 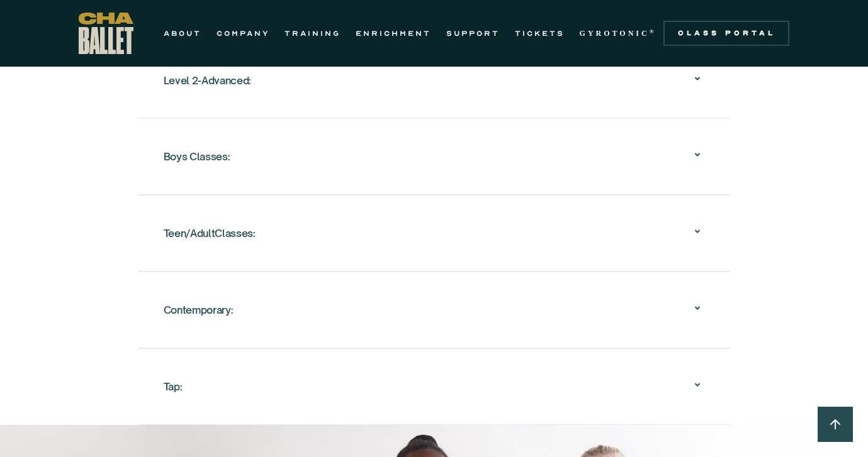 What do you see at coordinates (393, 33) in the screenshot?
I see `a: ENRICHMENT` at bounding box center [393, 33].